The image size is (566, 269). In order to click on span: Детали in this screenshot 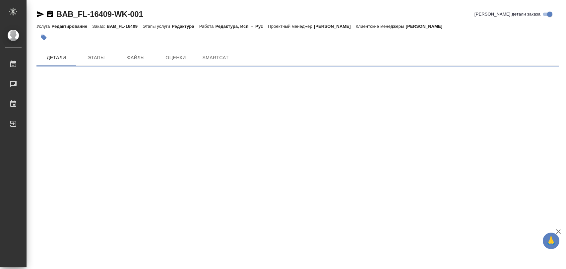, I will do `click(56, 58)`.